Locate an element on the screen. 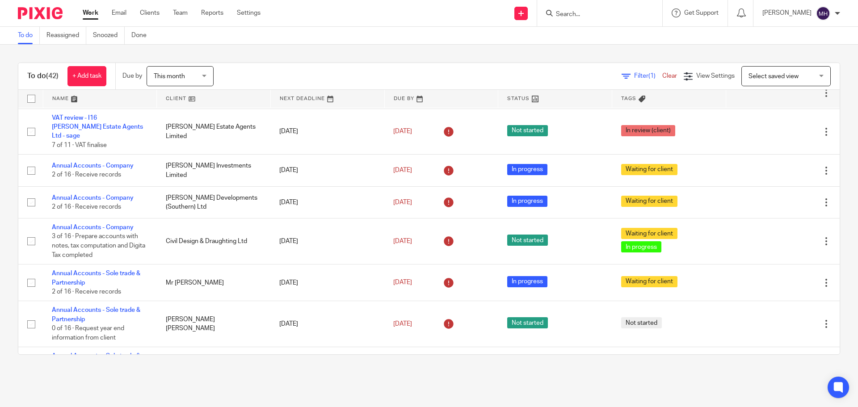  span: (42) is located at coordinates (52, 76).